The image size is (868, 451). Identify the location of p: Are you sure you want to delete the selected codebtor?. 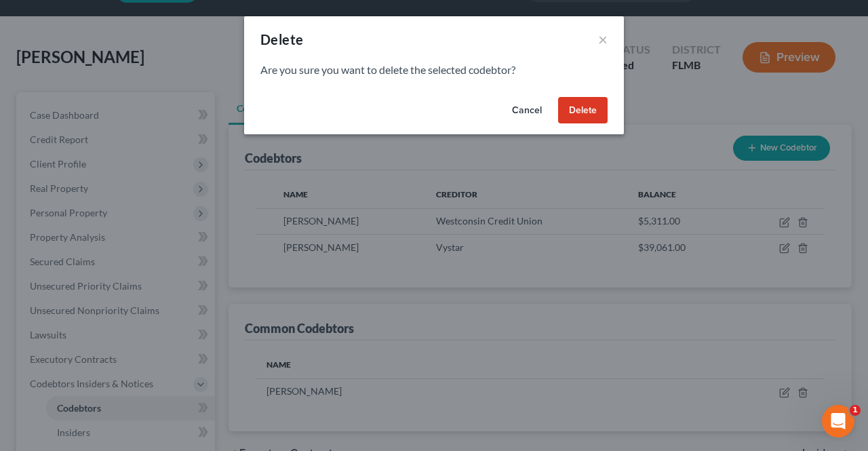
(434, 70).